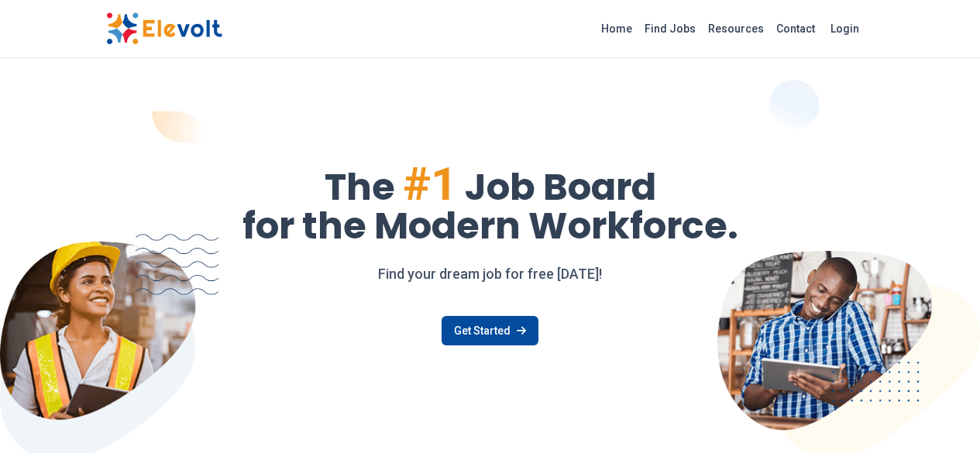 Image resolution: width=980 pixels, height=453 pixels. I want to click on a: Home, so click(617, 28).